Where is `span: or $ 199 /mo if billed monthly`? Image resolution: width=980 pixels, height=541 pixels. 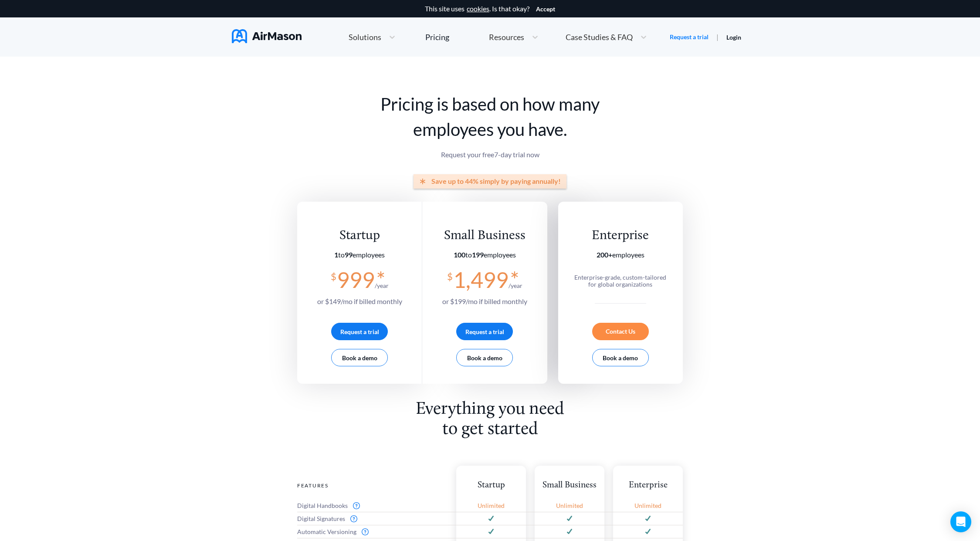 span: or $ 199 /mo if billed monthly is located at coordinates (484, 301).